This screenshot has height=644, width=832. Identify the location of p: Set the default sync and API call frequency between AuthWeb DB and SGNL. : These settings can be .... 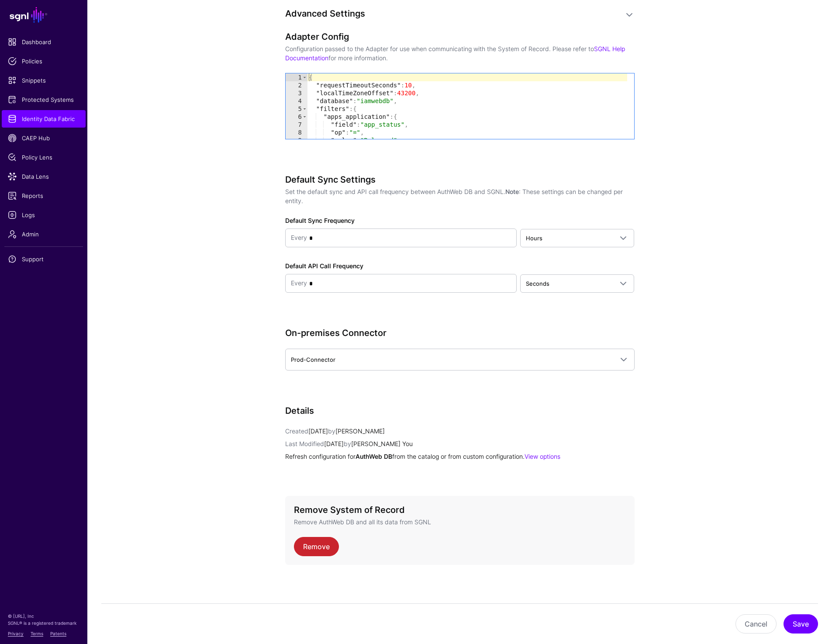
(460, 196).